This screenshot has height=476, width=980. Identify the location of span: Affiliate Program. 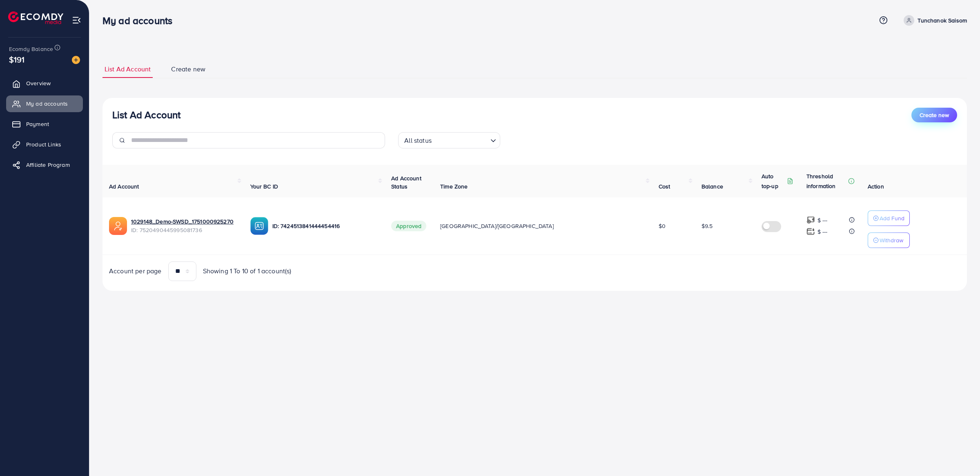
(48, 165).